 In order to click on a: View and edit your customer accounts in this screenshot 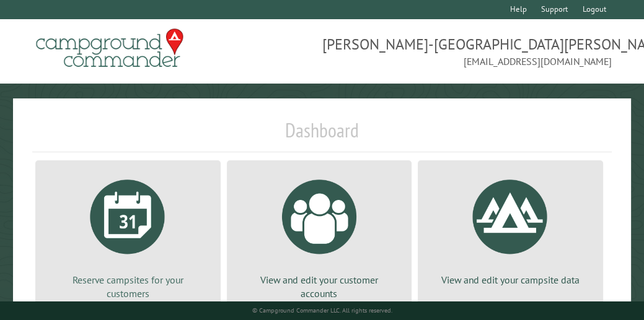, I will do `click(319, 236)`.